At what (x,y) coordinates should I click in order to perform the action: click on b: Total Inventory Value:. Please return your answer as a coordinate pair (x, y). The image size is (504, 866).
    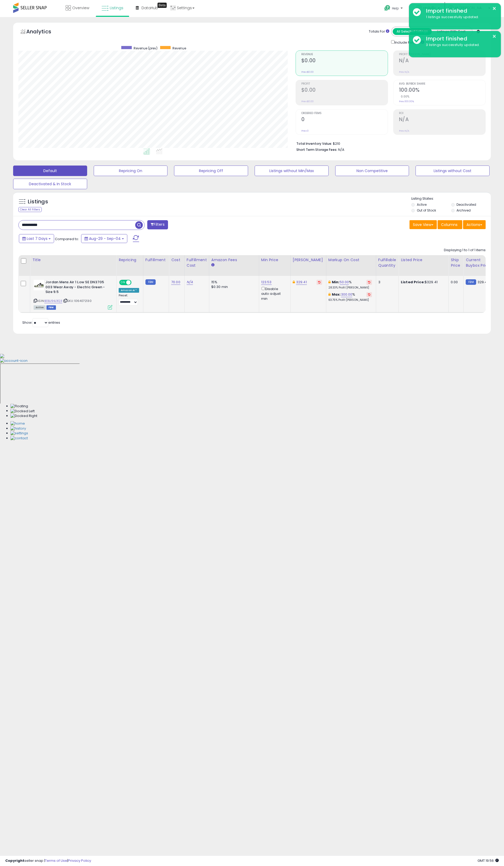
    Looking at the image, I should click on (314, 144).